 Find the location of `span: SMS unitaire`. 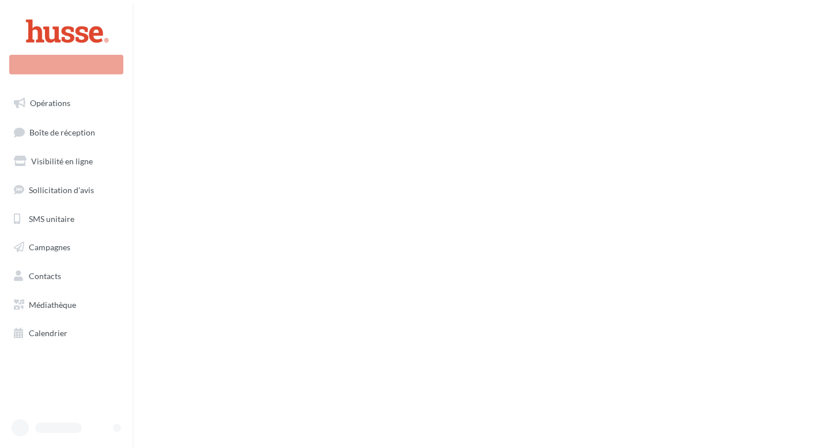

span: SMS unitaire is located at coordinates (51, 218).